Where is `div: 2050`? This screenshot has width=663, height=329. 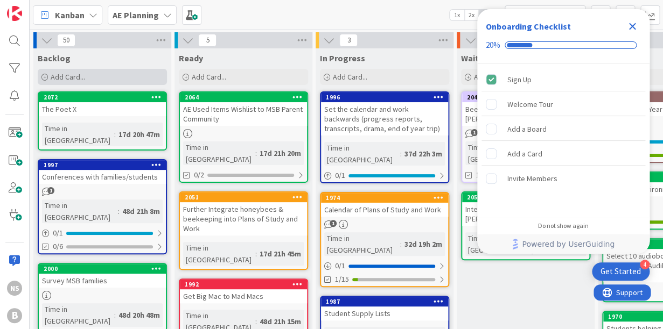 div: 2050 is located at coordinates (525, 198).